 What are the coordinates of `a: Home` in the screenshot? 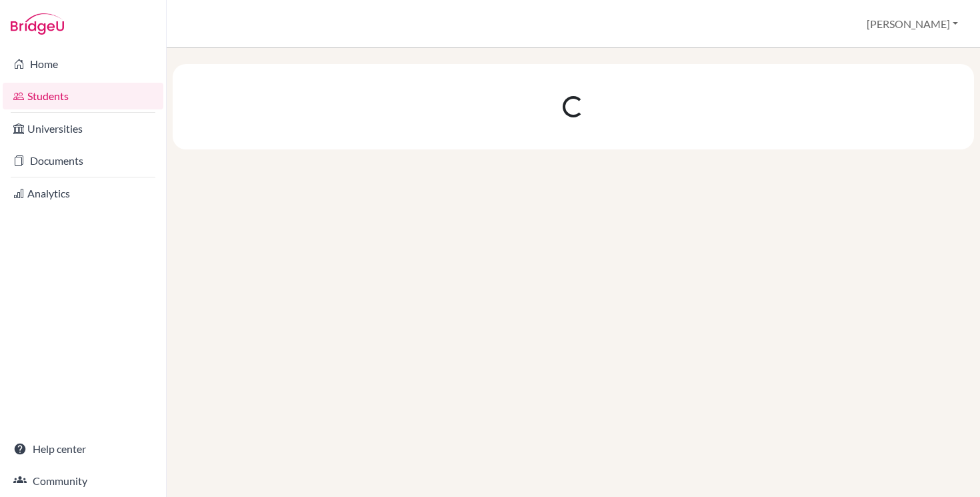 It's located at (83, 64).